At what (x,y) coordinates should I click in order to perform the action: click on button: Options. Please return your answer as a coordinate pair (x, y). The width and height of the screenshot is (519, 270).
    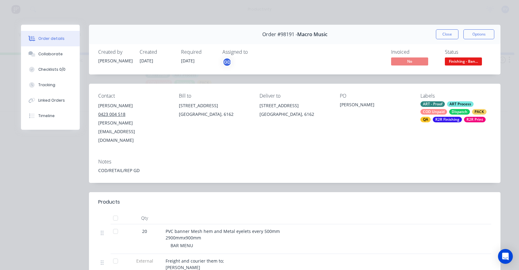
    Looking at the image, I should click on (479, 34).